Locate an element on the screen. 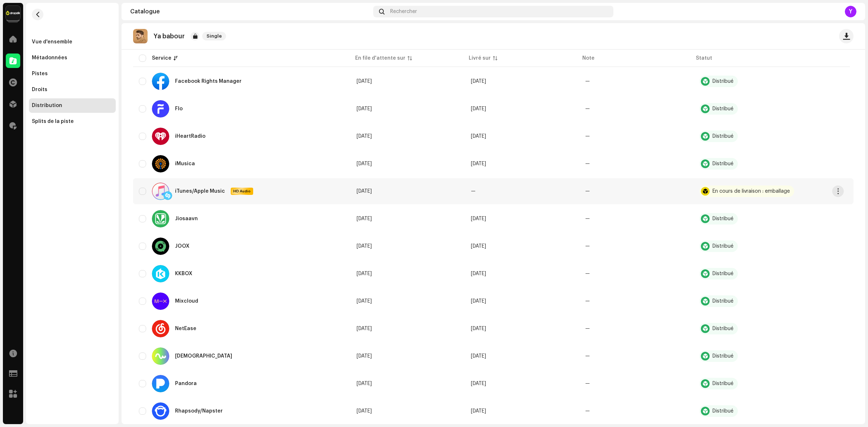 The width and height of the screenshot is (868, 427). span: HD Audio is located at coordinates (242, 192).